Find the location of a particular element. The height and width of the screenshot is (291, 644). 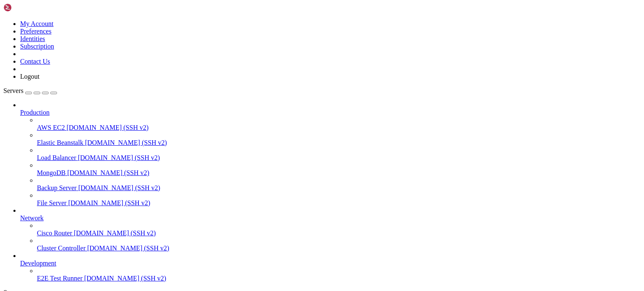

span: MongoDB is located at coordinates (51, 173).